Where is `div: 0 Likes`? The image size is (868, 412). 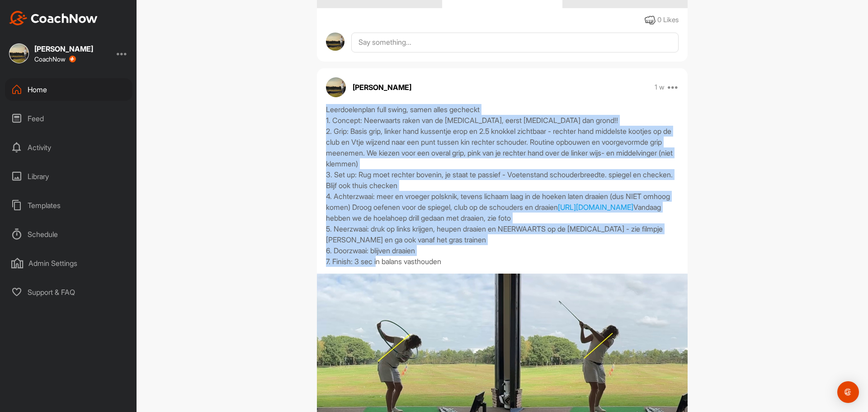 div: 0 Likes is located at coordinates (667, 20).